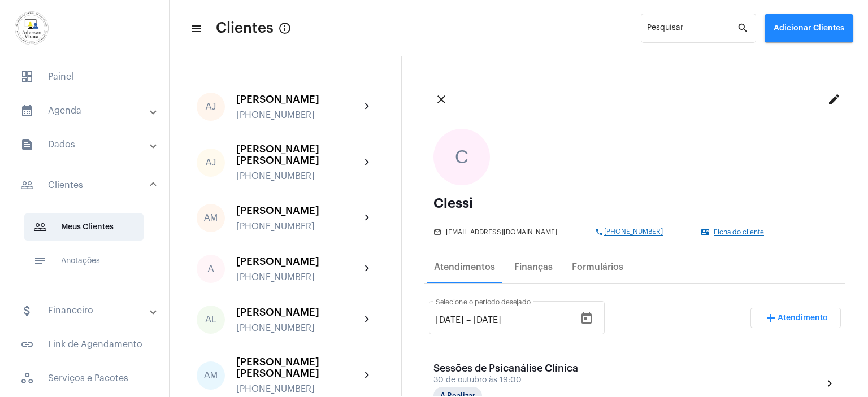  What do you see at coordinates (85, 145) in the screenshot?
I see `mat-panel-title: Dados` at bounding box center [85, 145].